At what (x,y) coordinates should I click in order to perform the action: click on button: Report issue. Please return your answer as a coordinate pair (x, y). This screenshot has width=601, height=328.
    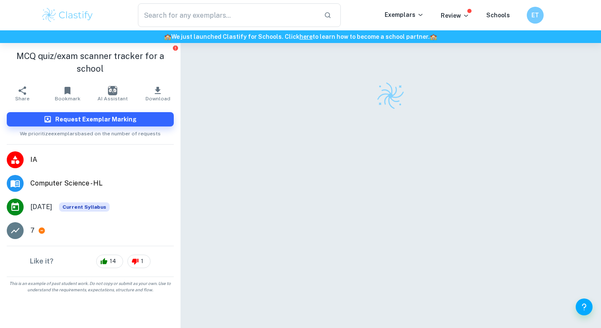
    Looking at the image, I should click on (176, 48).